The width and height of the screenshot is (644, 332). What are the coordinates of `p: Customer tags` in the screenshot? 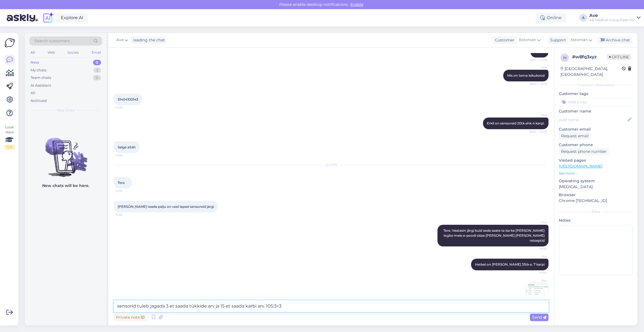 It's located at (596, 93).